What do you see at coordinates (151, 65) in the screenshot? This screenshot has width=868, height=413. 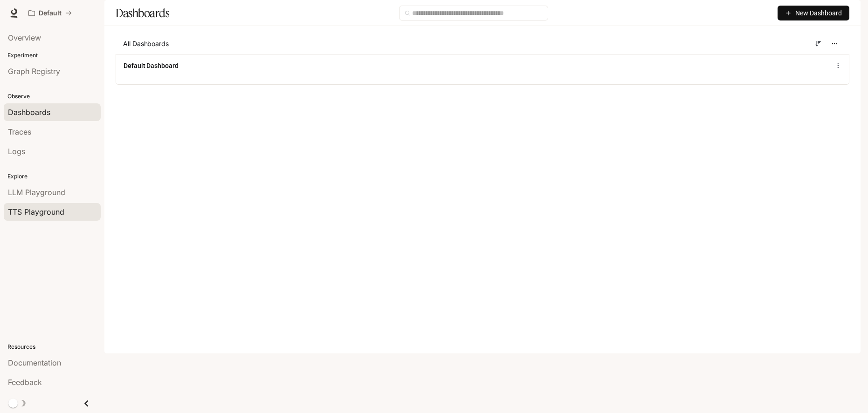 I see `a: Default Dashboard` at bounding box center [151, 65].